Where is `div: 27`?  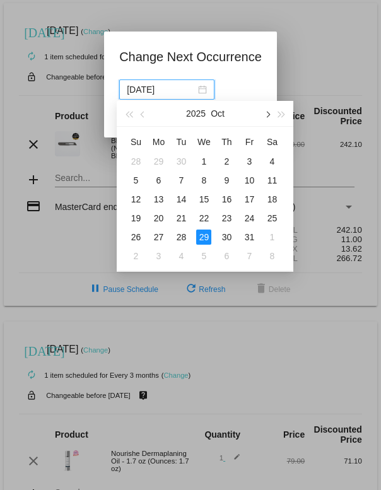 div: 27 is located at coordinates (158, 237).